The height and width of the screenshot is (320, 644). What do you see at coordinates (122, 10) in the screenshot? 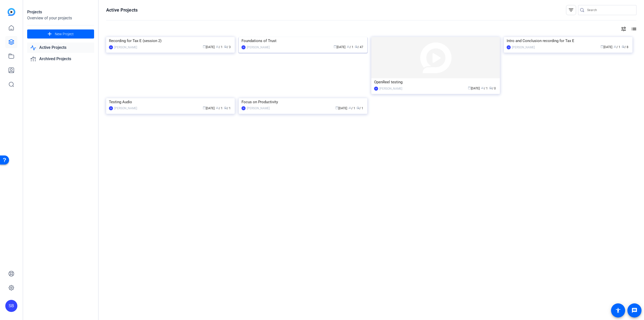
I see `h1: Active Projects` at bounding box center [122, 10].